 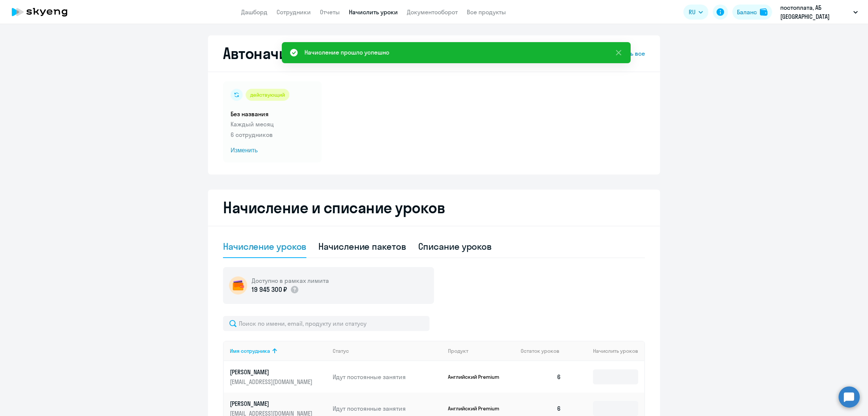 What do you see at coordinates (432, 12) in the screenshot?
I see `a: Документооборот` at bounding box center [432, 12].